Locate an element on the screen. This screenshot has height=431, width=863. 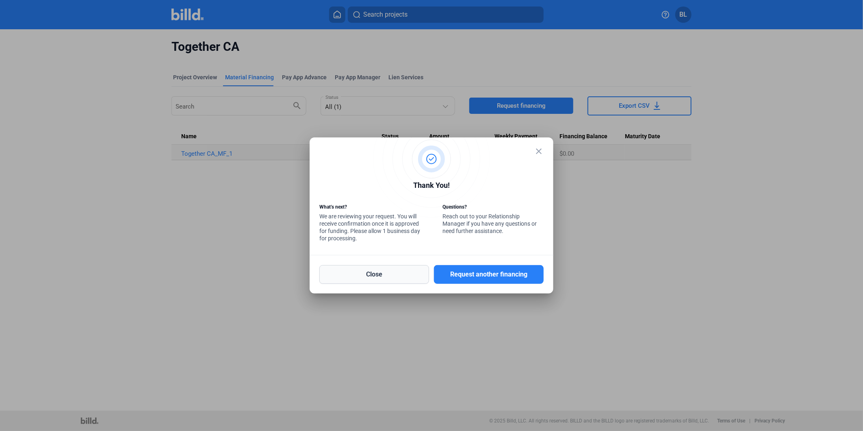
div: Questions? is located at coordinates (493, 208).